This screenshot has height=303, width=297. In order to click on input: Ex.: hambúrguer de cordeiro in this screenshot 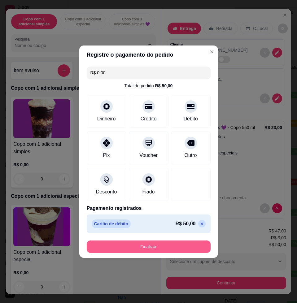, I will do `click(149, 73)`.